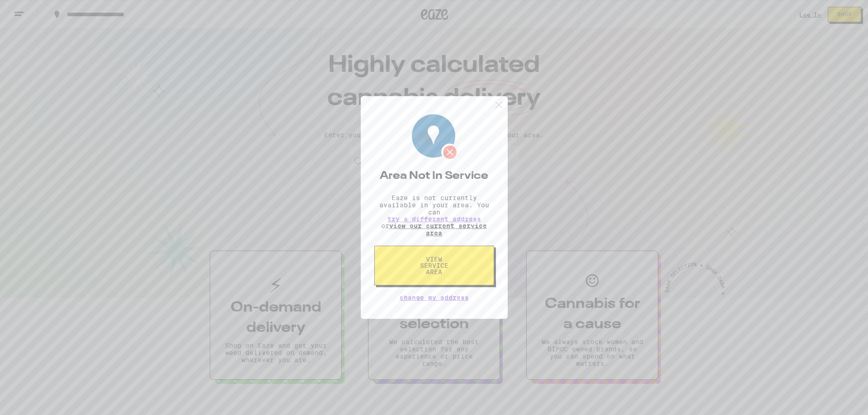 This screenshot has height=415, width=868. What do you see at coordinates (434, 259) in the screenshot?
I see `a: View Service Area` at bounding box center [434, 259].